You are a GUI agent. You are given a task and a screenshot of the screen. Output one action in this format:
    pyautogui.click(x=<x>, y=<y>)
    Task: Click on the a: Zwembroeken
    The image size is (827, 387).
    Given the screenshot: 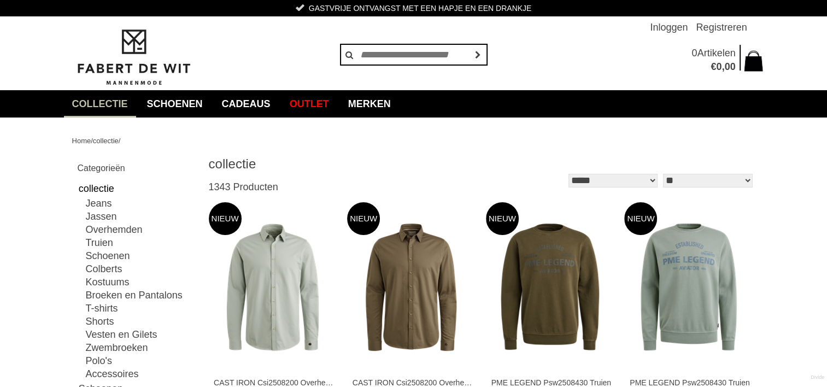 What is the action you would take?
    pyautogui.click(x=141, y=348)
    